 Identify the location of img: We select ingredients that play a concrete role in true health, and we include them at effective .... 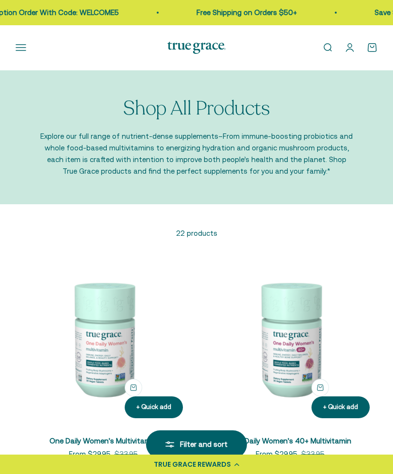
(103, 338).